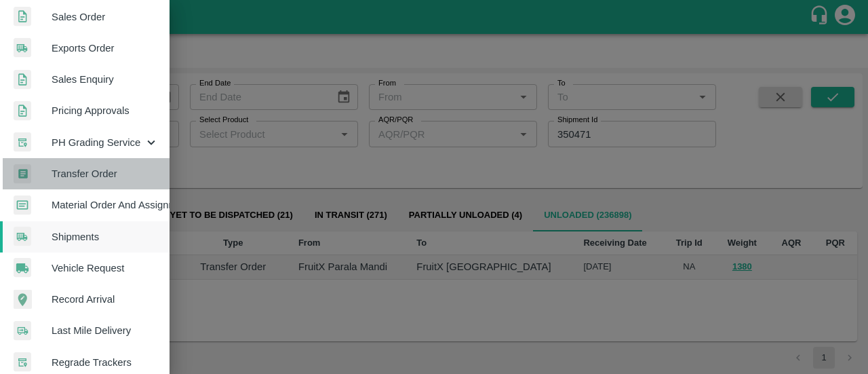  What do you see at coordinates (105, 362) in the screenshot?
I see `span: Regrade Trackers` at bounding box center [105, 362].